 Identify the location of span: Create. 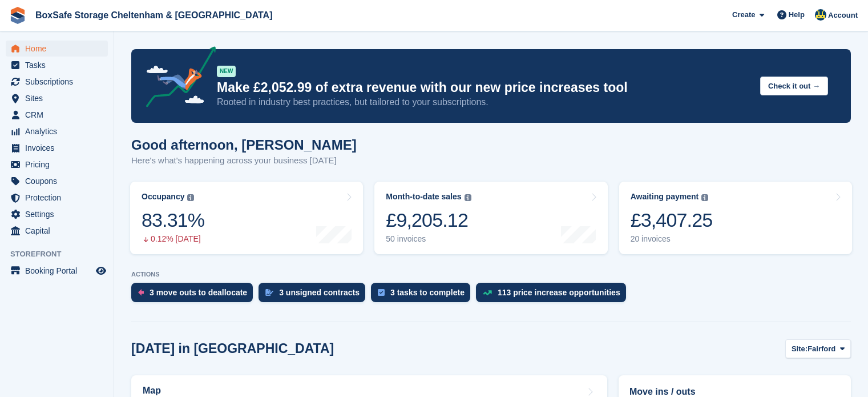
(744, 15).